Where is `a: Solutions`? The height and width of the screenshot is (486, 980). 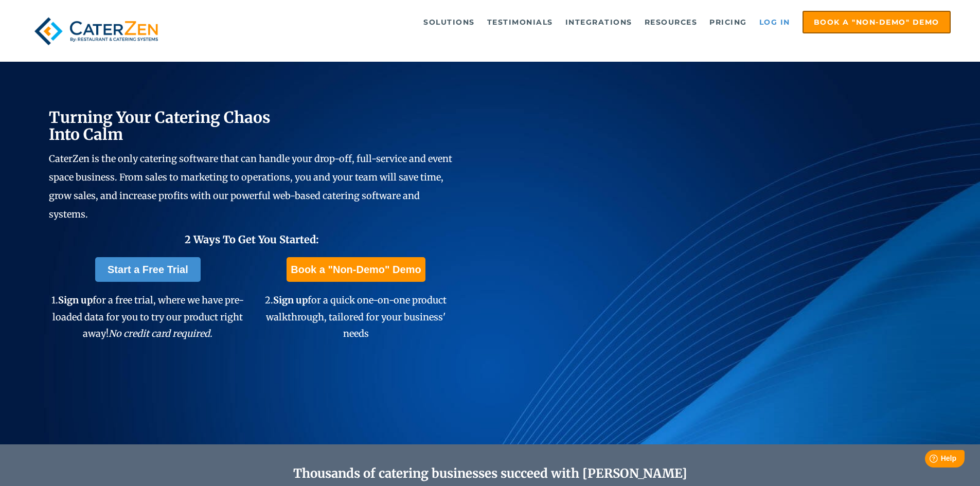
a: Solutions is located at coordinates (449, 22).